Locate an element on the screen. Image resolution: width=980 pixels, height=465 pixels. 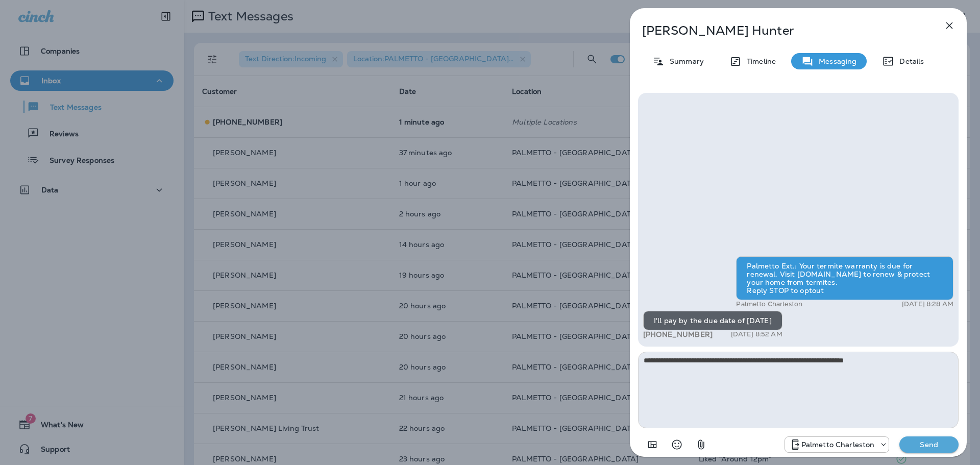
button: Send is located at coordinates (929, 445).